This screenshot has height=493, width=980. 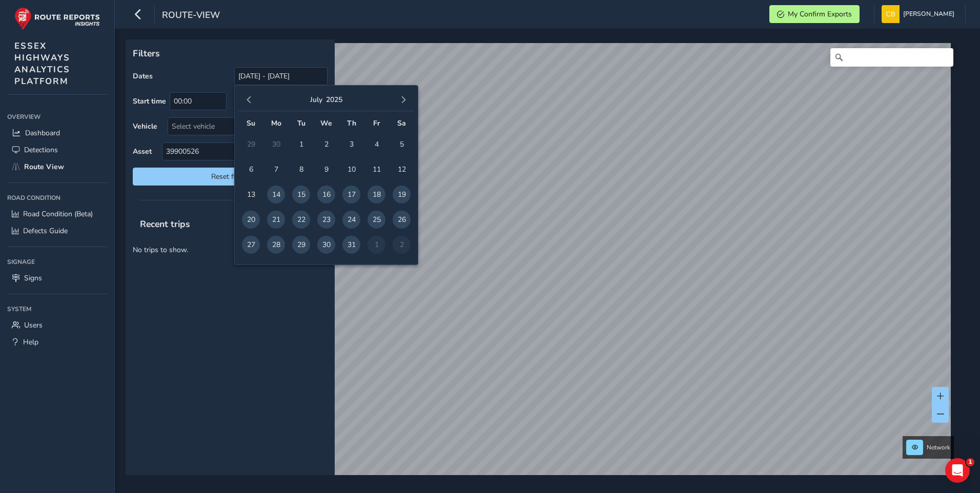 What do you see at coordinates (326, 244) in the screenshot?
I see `span: 30` at bounding box center [326, 244].